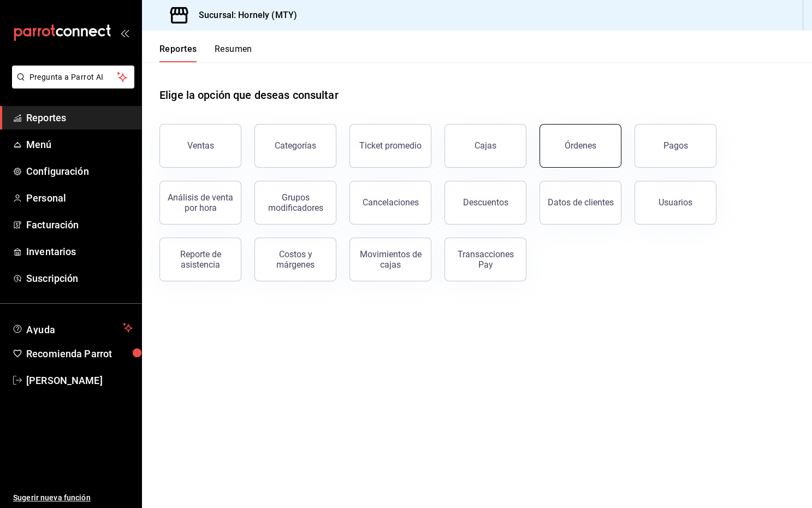 The height and width of the screenshot is (508, 812). Describe the element at coordinates (391, 202) in the screenshot. I see `div: Cancelaciones` at that location.